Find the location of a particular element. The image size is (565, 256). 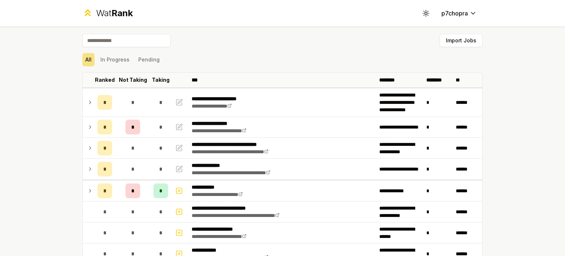

span: p7chopra is located at coordinates (455, 13).